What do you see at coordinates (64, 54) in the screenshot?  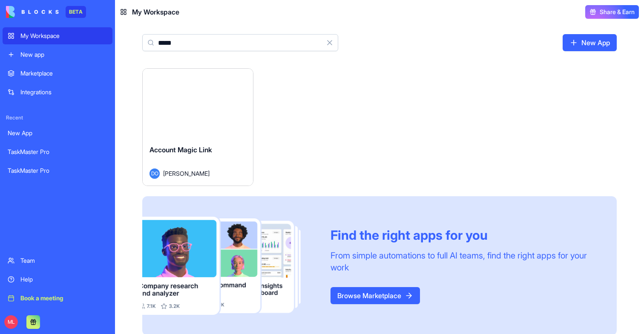 I see `div: New app` at bounding box center [64, 54].